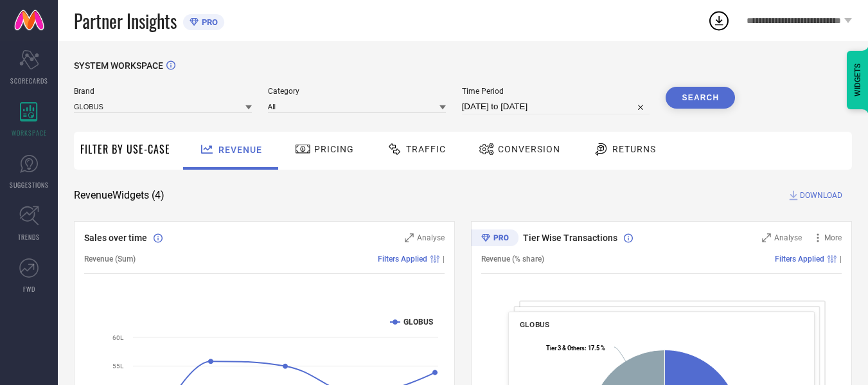 Image resolution: width=868 pixels, height=385 pixels. What do you see at coordinates (556, 91) in the screenshot?
I see `span: Time Period` at bounding box center [556, 91].